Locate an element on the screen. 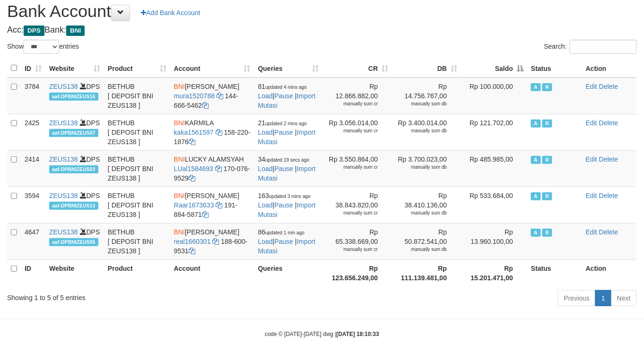 The height and width of the screenshot is (362, 644). td: Rp 3.056.014,00 is located at coordinates (357, 132).